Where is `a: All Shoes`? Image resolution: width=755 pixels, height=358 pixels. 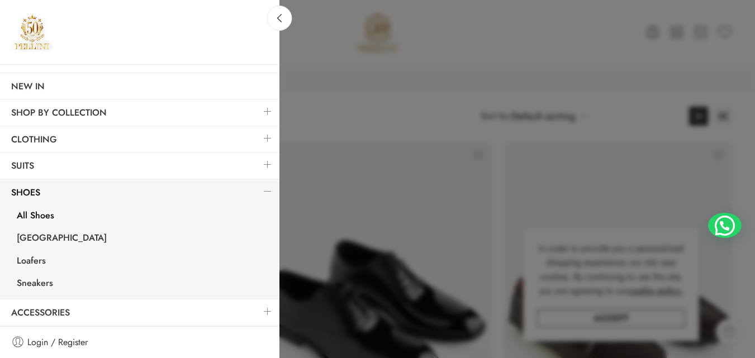 a: All Shoes is located at coordinates (142, 217).